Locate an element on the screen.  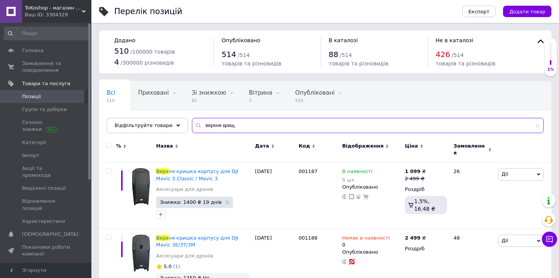
span: Опубліковані is located at coordinates (315, 93).